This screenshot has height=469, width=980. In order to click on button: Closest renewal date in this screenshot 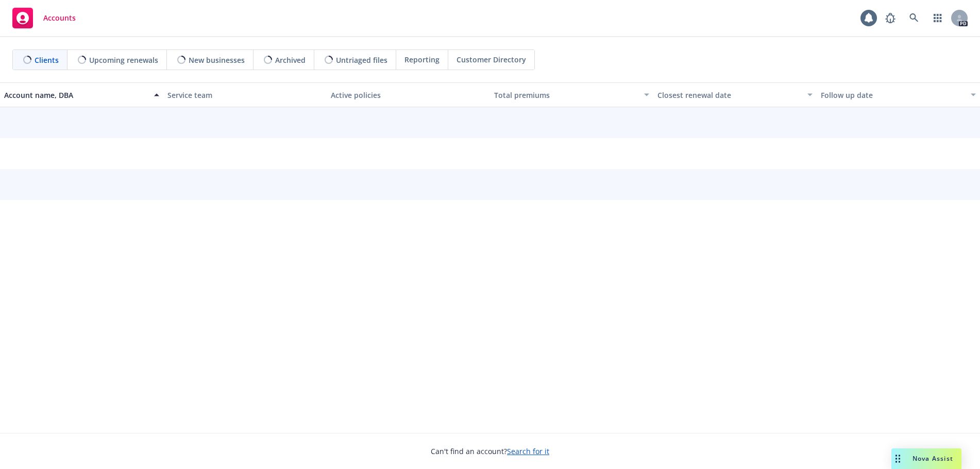, I will do `click(735, 95)`.